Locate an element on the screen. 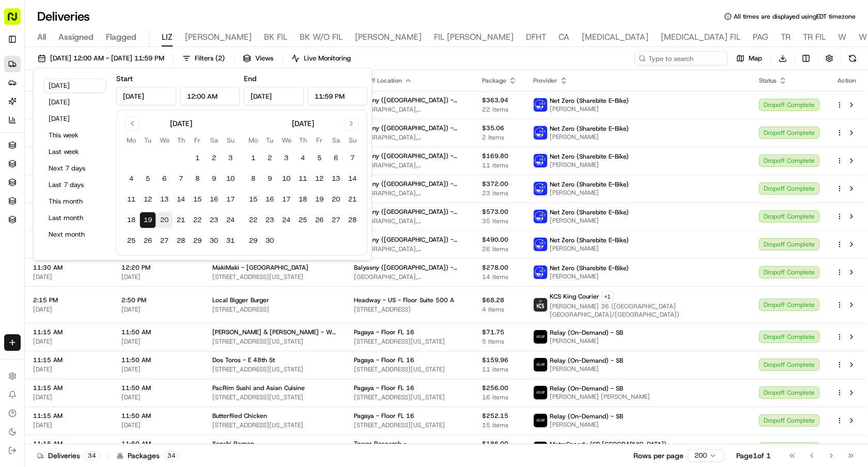 The height and width of the screenshot is (467, 868). span: 4 items is located at coordinates (499, 310).